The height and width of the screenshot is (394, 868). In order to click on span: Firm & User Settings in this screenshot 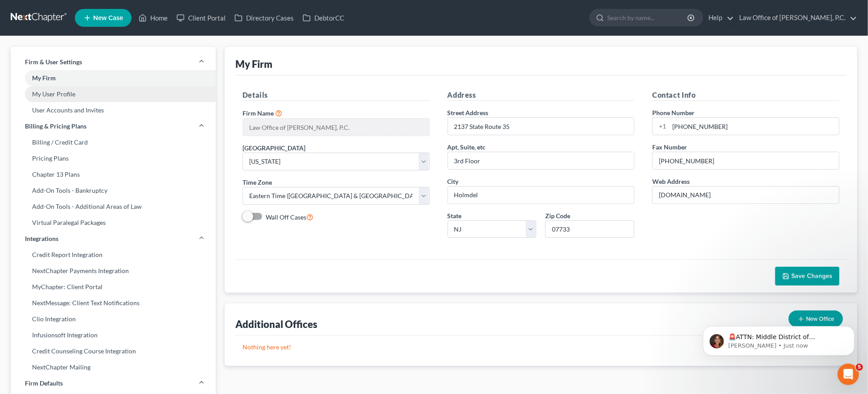, I will do `click(54, 62)`.